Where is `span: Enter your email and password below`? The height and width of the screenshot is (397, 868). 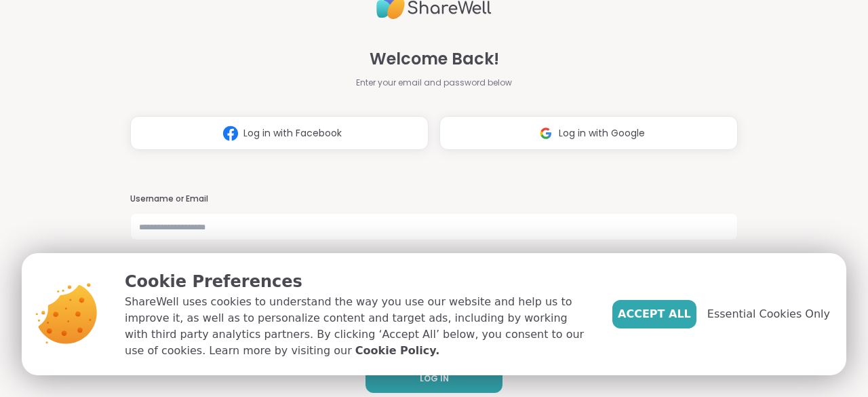
span: Enter your email and password below is located at coordinates (434, 83).